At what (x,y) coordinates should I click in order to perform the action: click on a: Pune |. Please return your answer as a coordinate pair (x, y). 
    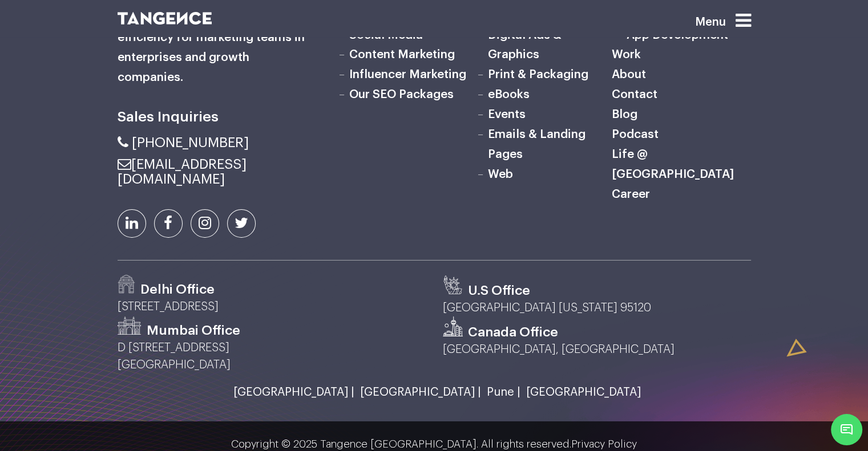
    Looking at the image, I should click on (501, 392).